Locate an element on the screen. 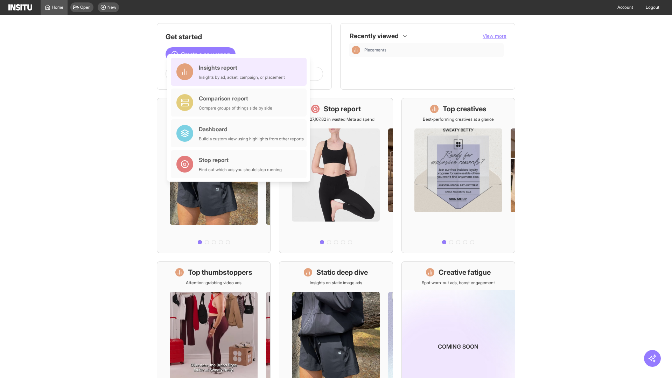 Image resolution: width=672 pixels, height=378 pixels. span: View more is located at coordinates (494, 36).